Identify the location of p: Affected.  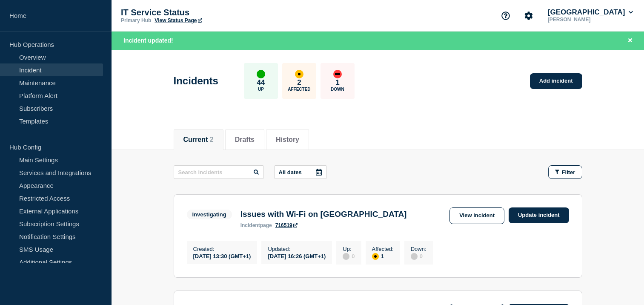
(299, 89).